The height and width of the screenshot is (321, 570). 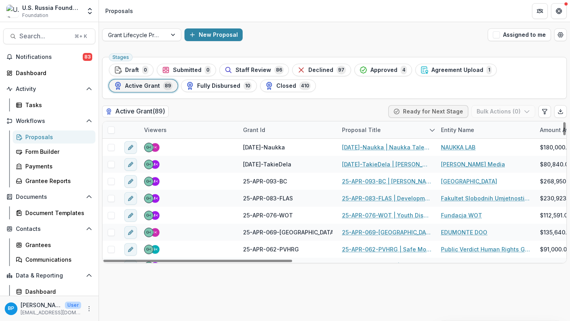 What do you see at coordinates (57, 260) in the screenshot?
I see `div: Communications` at bounding box center [57, 260].